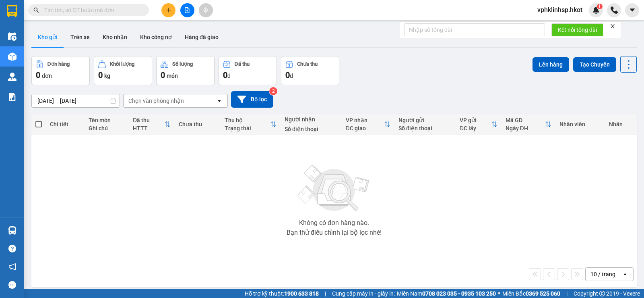 The height and width of the screenshot is (298, 644). What do you see at coordinates (596, 10) in the screenshot?
I see `img: icon-new-feature` at bounding box center [596, 10].